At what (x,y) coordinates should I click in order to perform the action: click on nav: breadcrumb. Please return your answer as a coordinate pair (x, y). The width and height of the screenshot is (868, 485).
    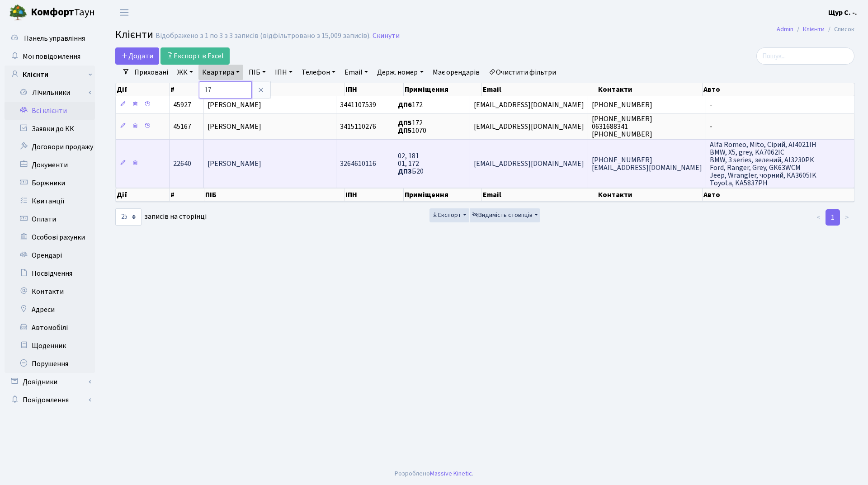
    Looking at the image, I should click on (816, 29).